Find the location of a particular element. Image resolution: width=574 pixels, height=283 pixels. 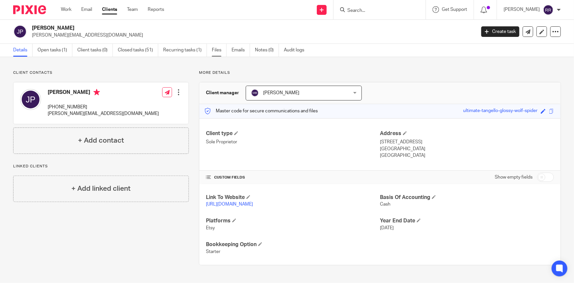

img: Pixie is located at coordinates (30, 10).